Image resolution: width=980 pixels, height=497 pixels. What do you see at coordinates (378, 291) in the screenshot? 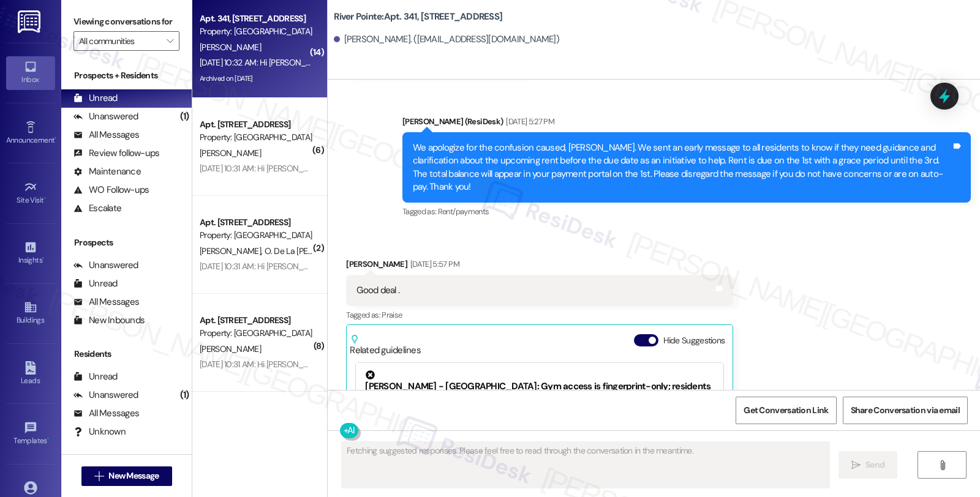
I see `div: Good deal .` at bounding box center [378, 291].